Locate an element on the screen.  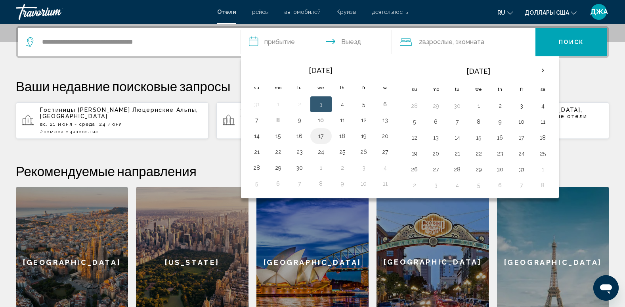
a: Круизы is located at coordinates (346, 12).